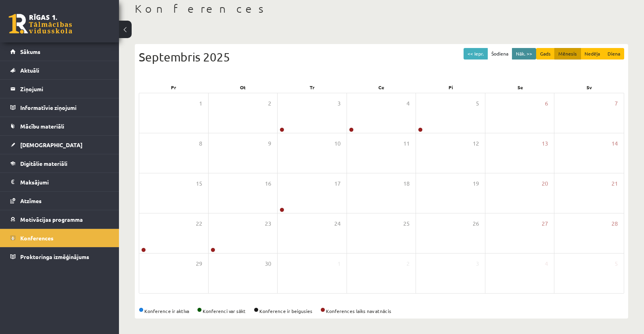 Image resolution: width=644 pixels, height=334 pixels. I want to click on div: Tr, so click(312, 87).